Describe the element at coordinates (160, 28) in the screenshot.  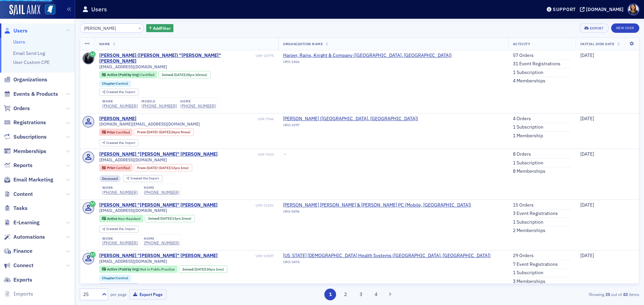
I see `button: AddFilter` at that location.